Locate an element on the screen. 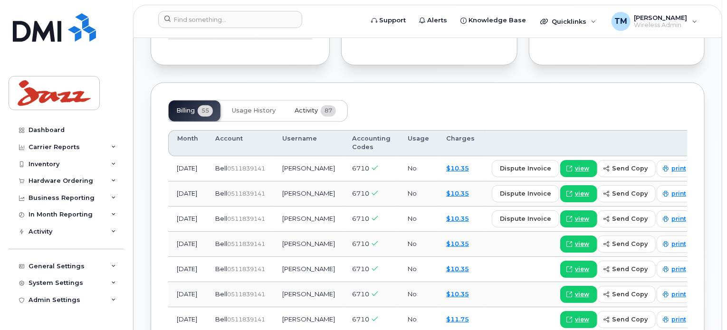 The width and height of the screenshot is (727, 330). span: Support is located at coordinates (392, 20).